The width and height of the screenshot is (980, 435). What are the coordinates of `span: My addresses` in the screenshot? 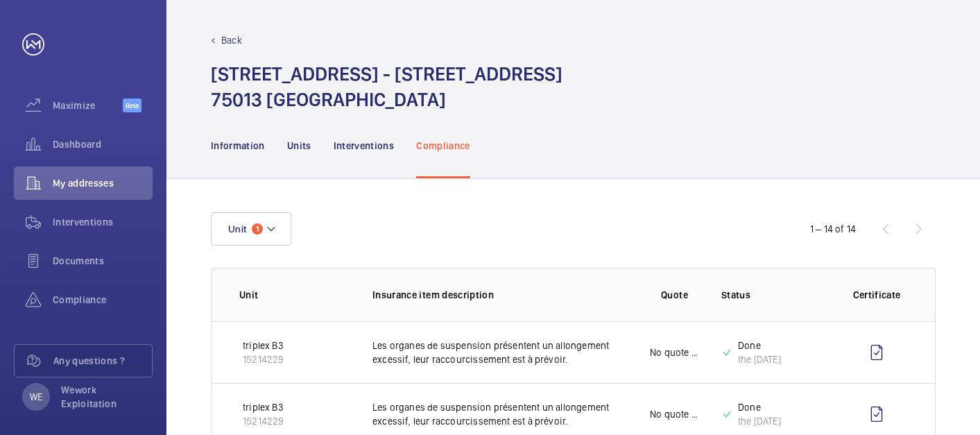 It's located at (103, 183).